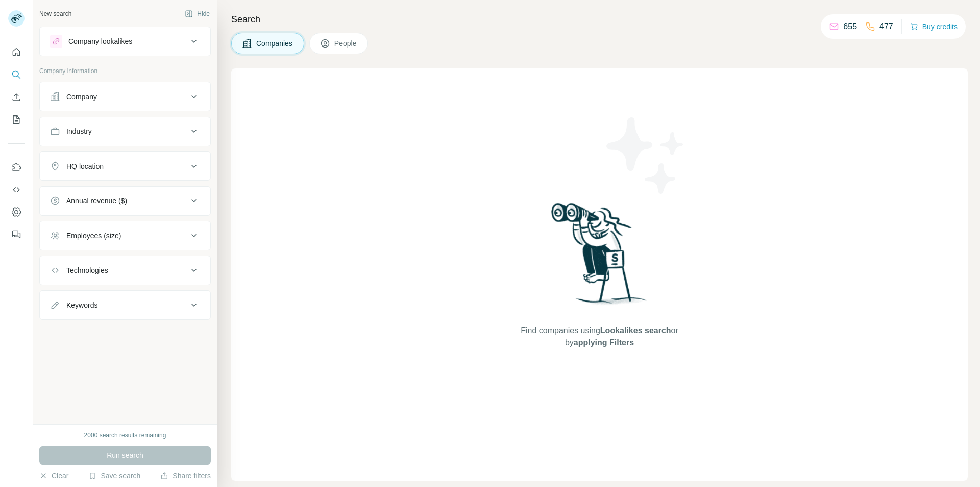  I want to click on button: Dashboard, so click(16, 212).